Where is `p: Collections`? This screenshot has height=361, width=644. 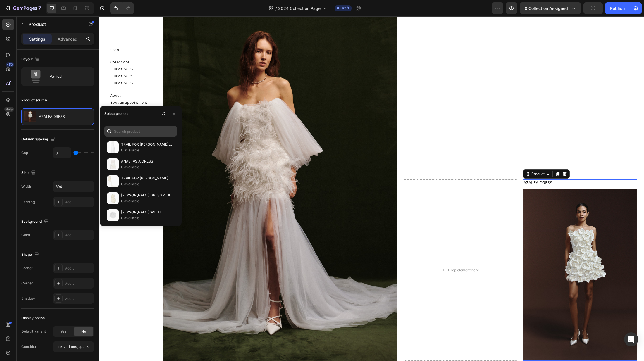
p: Collections is located at coordinates (21, 46).